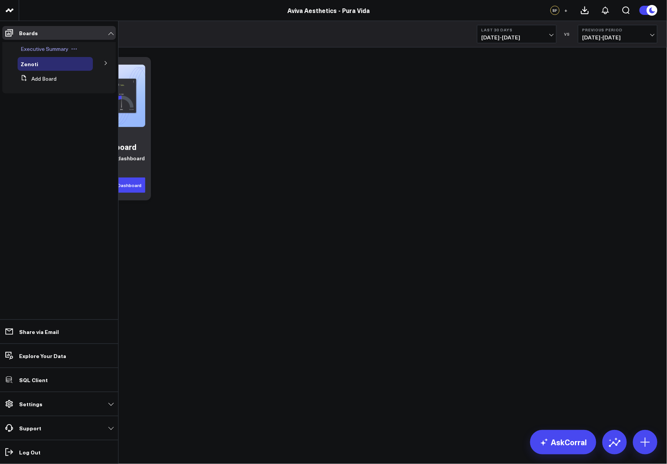 This screenshot has height=464, width=667. I want to click on a: Executive Summary, so click(44, 49).